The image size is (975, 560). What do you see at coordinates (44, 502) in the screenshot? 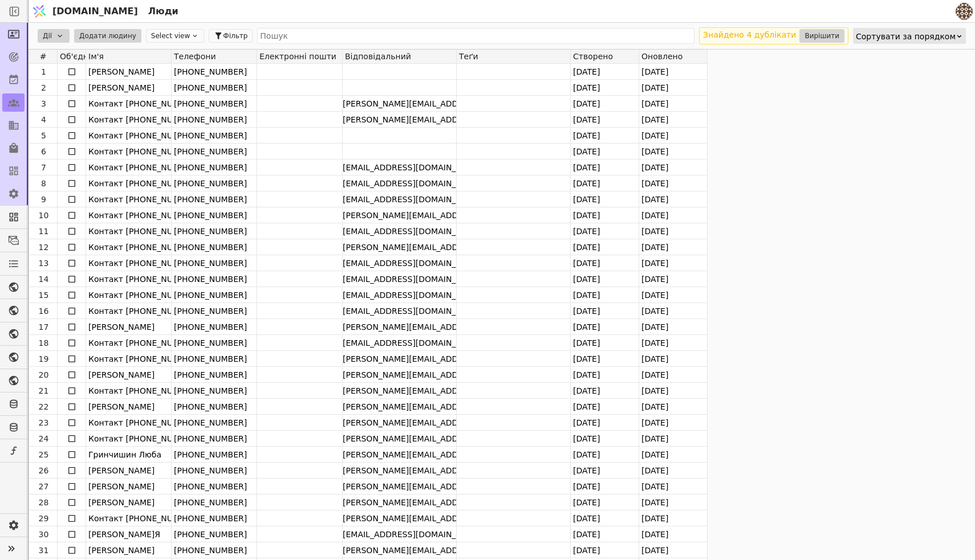
I see `div: 28` at bounding box center [44, 502].